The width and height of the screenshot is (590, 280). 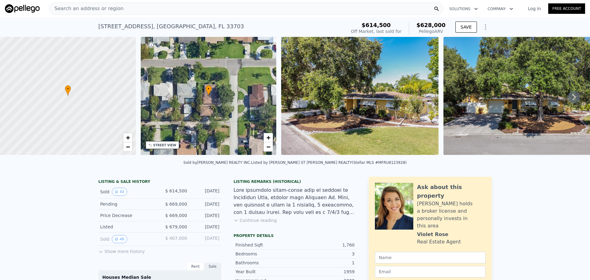 What do you see at coordinates (22, 9) in the screenshot?
I see `img: Pellego` at bounding box center [22, 9].